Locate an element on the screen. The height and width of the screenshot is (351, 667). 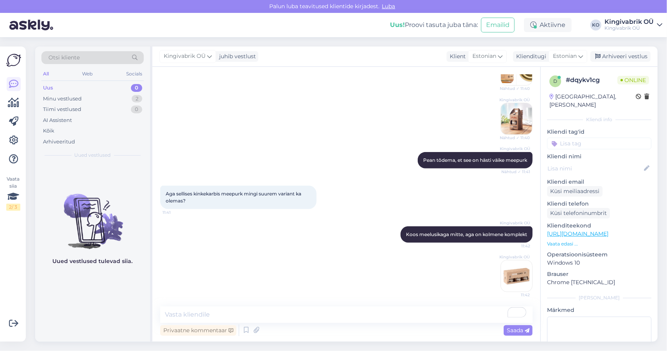
span: d is located at coordinates (555, 81).